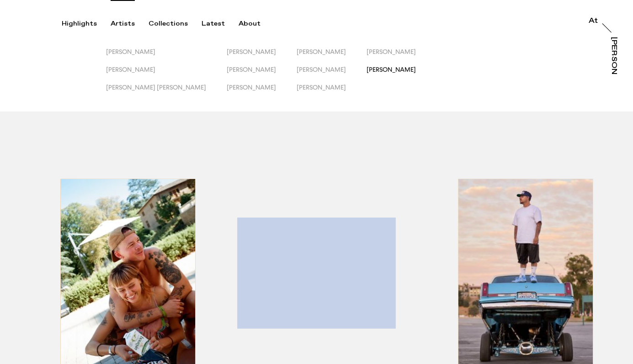 Image resolution: width=633 pixels, height=364 pixels. What do you see at coordinates (175, 24) in the screenshot?
I see `button: Collections` at bounding box center [175, 24].